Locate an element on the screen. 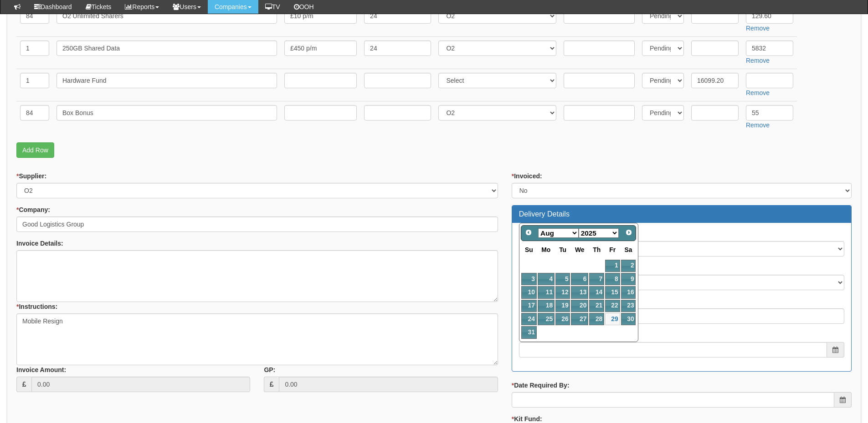 Image resolution: width=868 pixels, height=423 pixels. a: 16 is located at coordinates (628, 292).